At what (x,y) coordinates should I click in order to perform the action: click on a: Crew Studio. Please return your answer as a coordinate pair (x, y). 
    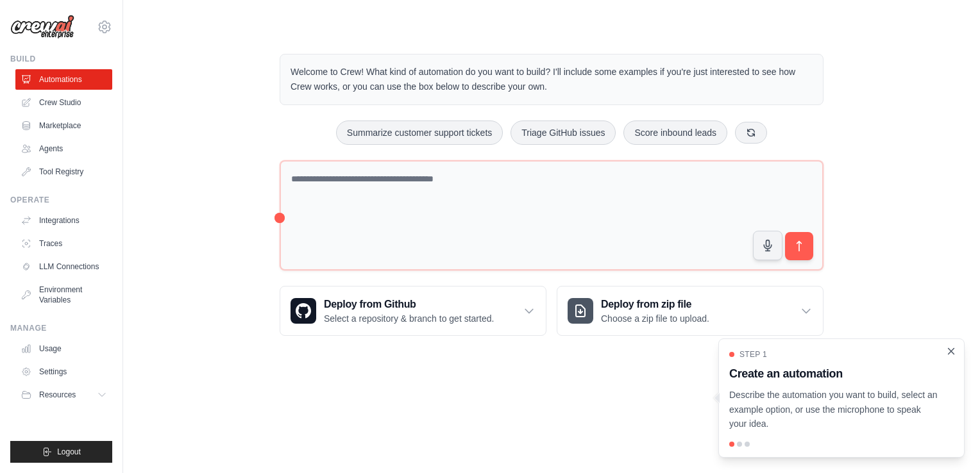
    Looking at the image, I should click on (64, 103).